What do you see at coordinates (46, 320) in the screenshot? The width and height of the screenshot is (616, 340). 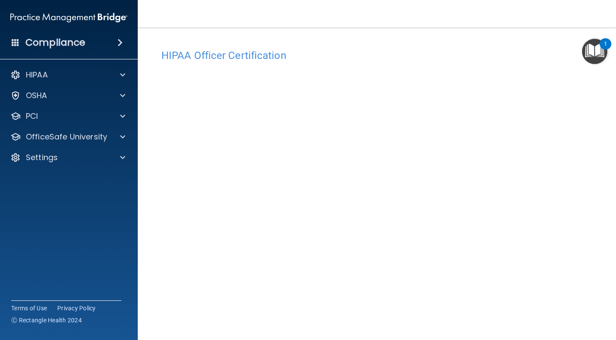 I see `span: Ⓒ Rectangle Health 2024` at bounding box center [46, 320].